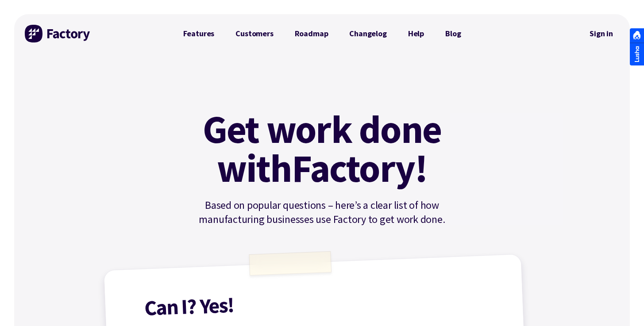  Describe the element at coordinates (312, 34) in the screenshot. I see `a: Roadmap` at that location.